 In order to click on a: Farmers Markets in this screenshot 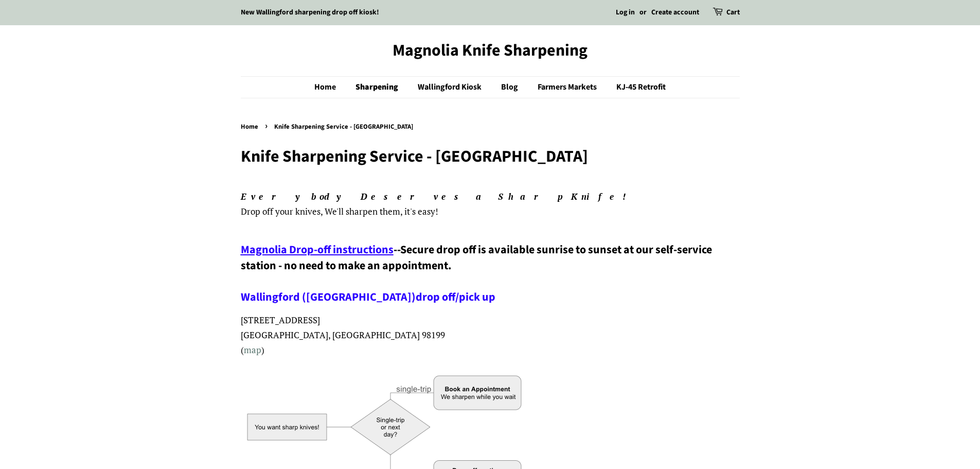, I will do `click(568, 87)`.